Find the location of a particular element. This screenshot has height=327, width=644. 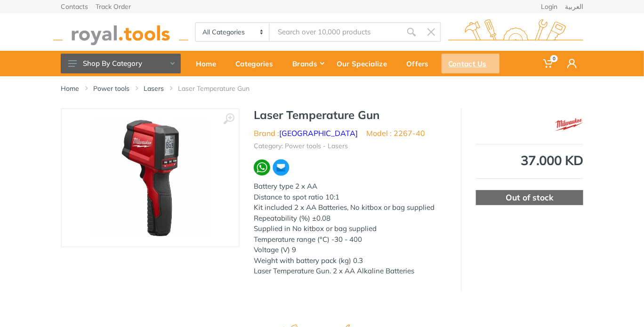

select: Category is located at coordinates (232, 32).